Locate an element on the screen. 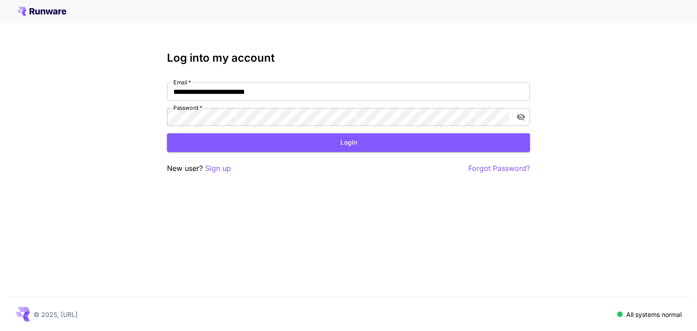 The height and width of the screenshot is (331, 697). label: Password is located at coordinates (188, 107).